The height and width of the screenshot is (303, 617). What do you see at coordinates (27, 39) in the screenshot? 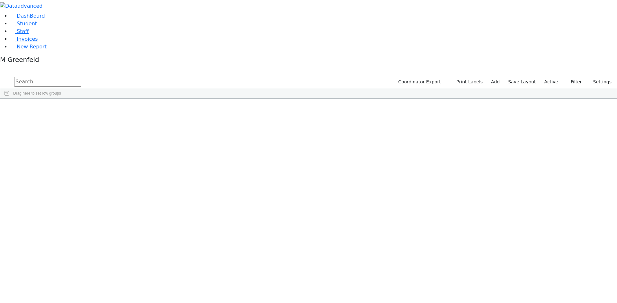
I see `span: Invoices` at bounding box center [27, 39].